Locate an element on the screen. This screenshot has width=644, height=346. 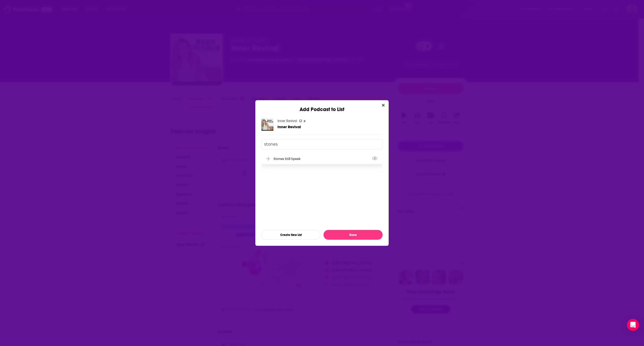
a: 8 is located at coordinates (302, 121).